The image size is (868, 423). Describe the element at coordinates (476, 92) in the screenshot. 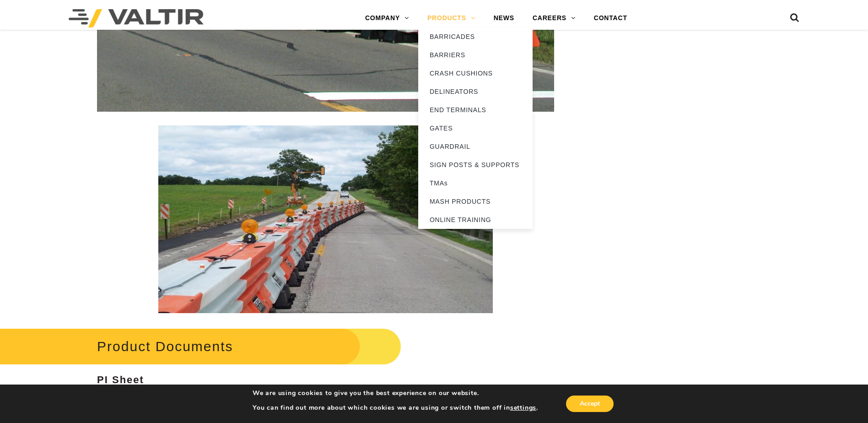

I see `a: DELINEATORS` at that location.